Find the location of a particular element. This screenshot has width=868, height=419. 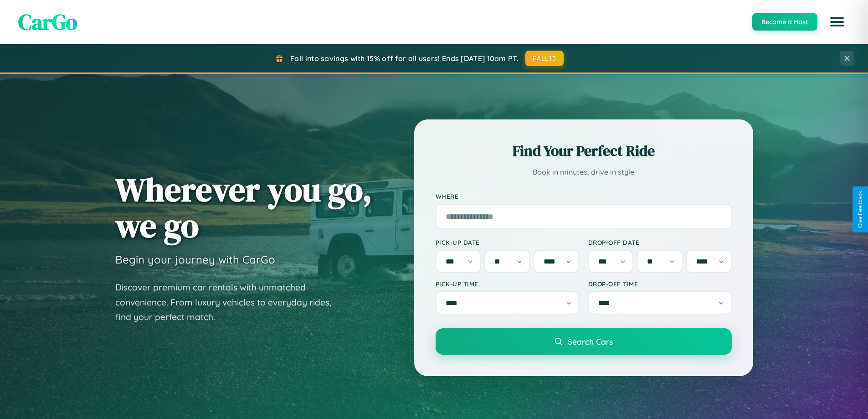

label: Where is located at coordinates (584, 196).